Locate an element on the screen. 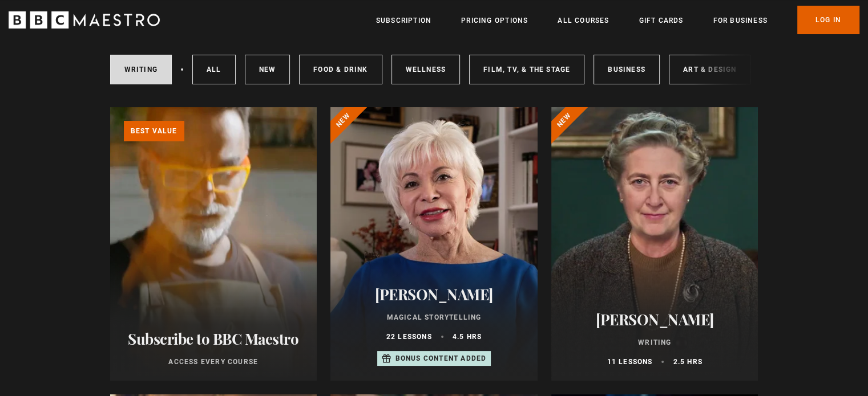 The width and height of the screenshot is (868, 396). a: Food & Drink is located at coordinates (340, 70).